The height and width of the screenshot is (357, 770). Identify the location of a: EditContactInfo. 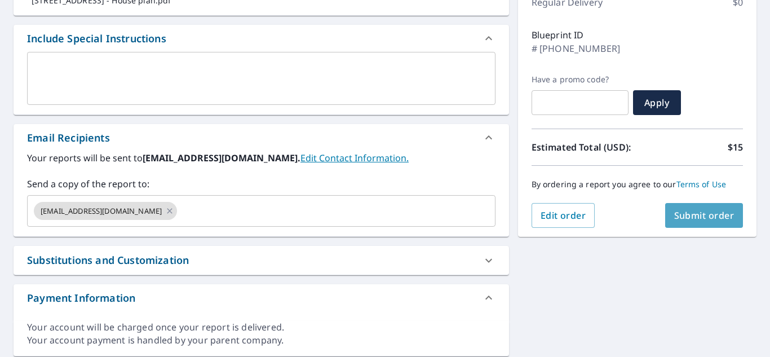
(355, 158).